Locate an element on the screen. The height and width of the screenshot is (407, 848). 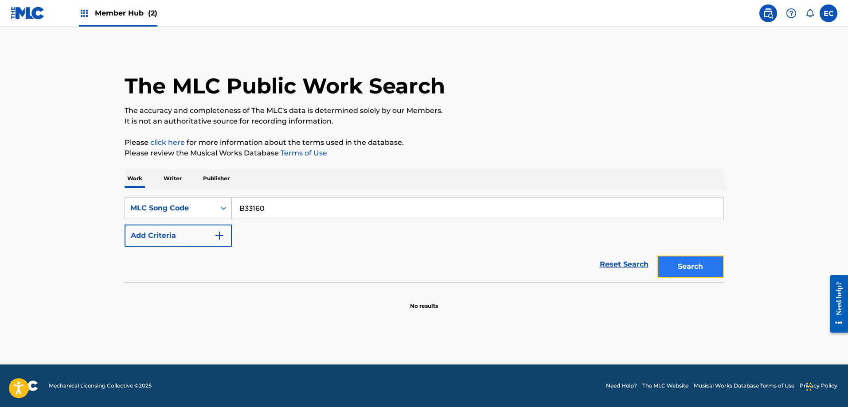
h1: The MLC Public Work Search is located at coordinates (285, 86).